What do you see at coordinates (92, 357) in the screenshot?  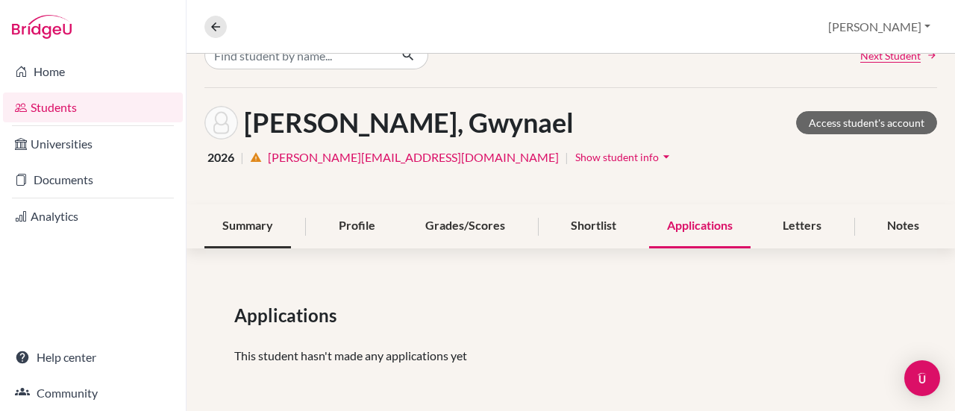 I see `a: Help center` at bounding box center [92, 357].